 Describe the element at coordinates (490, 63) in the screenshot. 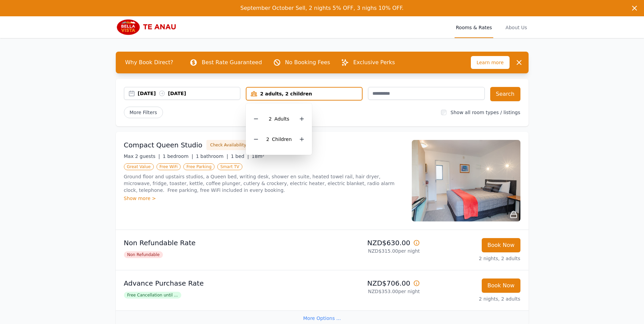

I see `span: Learn more` at that location.